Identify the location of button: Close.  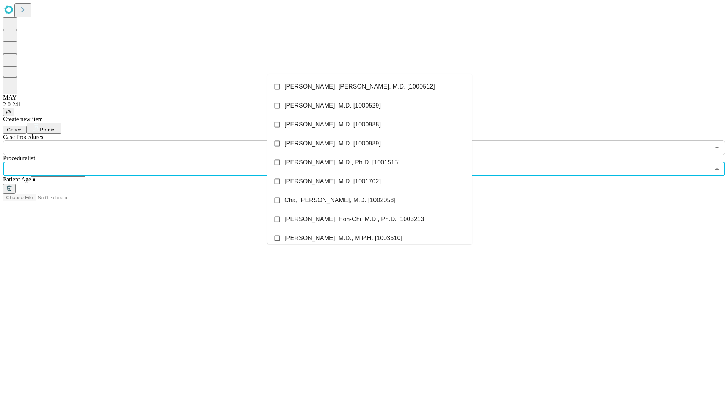
(717, 169).